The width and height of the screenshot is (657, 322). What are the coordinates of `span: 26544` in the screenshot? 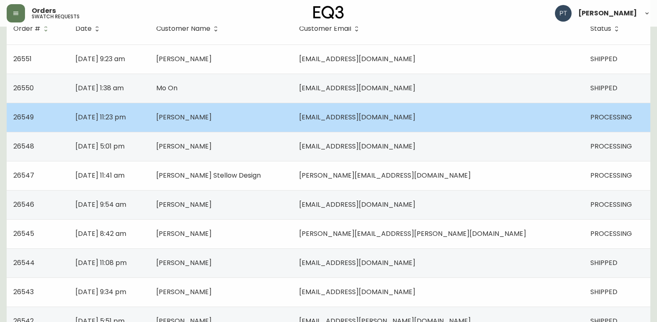 It's located at (24, 263).